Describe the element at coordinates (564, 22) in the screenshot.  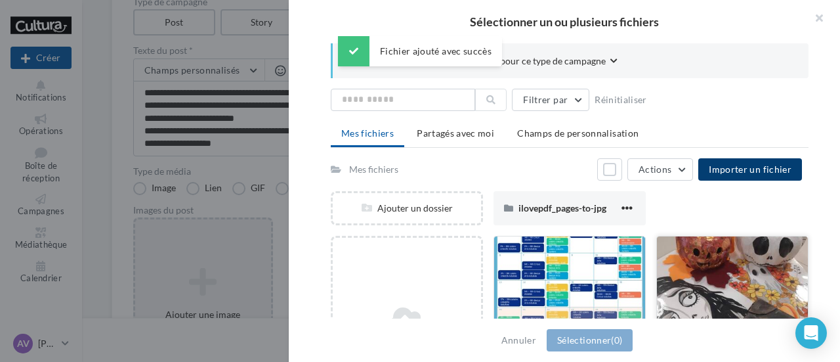
I see `h2: Sélectionner un ou plusieurs fichiers` at that location.